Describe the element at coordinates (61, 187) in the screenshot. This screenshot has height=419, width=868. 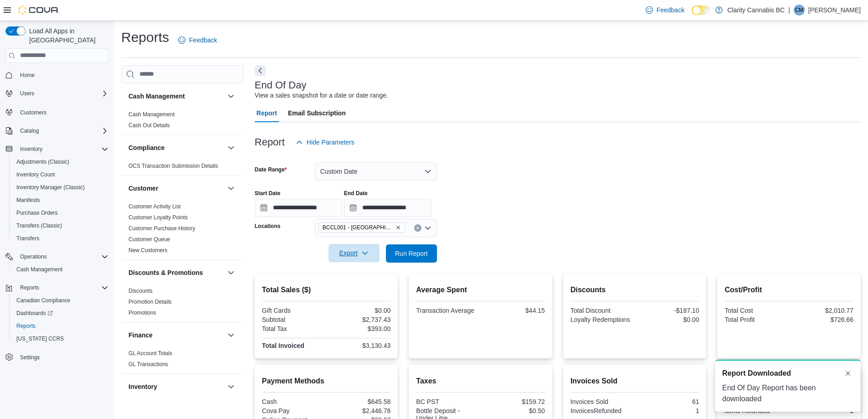
I see `span: Inventory Manager (Classic)` at that location.